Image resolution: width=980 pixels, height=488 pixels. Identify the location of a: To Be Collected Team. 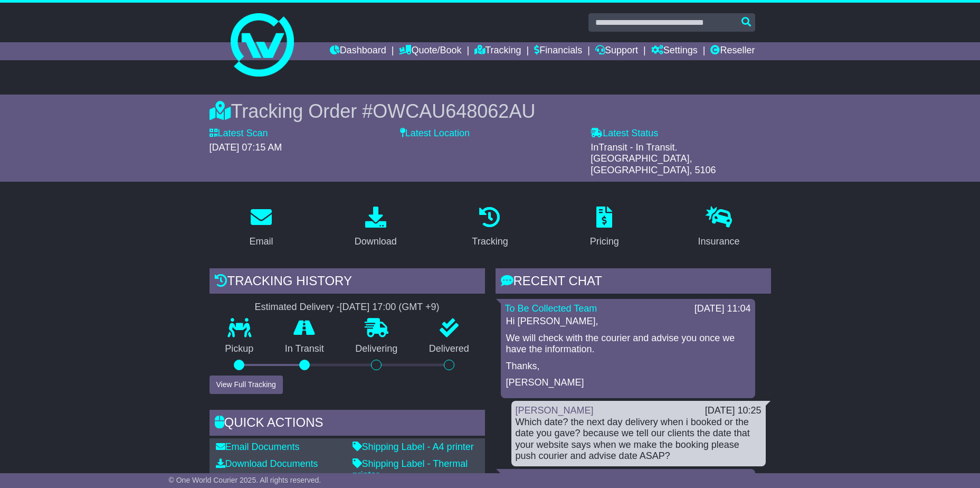
(551, 309).